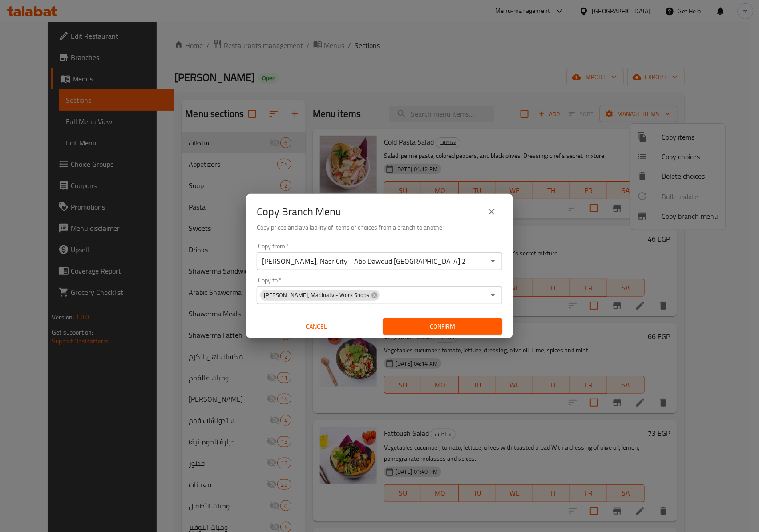 This screenshot has width=759, height=532. Describe the element at coordinates (299, 212) in the screenshot. I see `h2: Copy Branch Menu` at that location.